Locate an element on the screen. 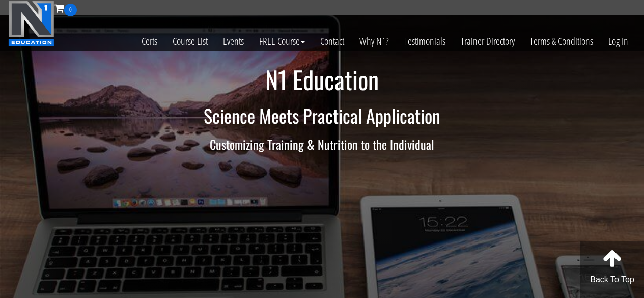  a: Why N1? is located at coordinates (374, 41).